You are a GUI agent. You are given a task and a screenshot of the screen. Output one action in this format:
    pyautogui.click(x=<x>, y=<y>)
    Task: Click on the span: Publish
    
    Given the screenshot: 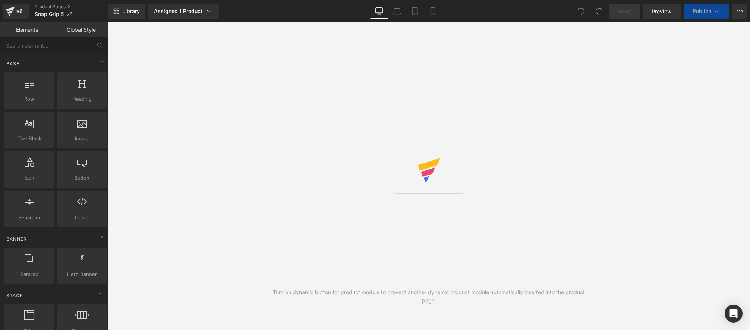 What is the action you would take?
    pyautogui.click(x=702, y=11)
    